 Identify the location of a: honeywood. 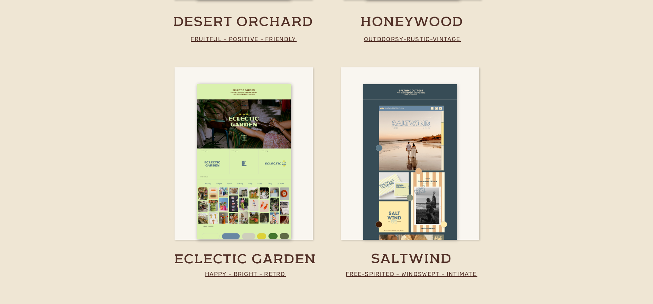
(412, 22).